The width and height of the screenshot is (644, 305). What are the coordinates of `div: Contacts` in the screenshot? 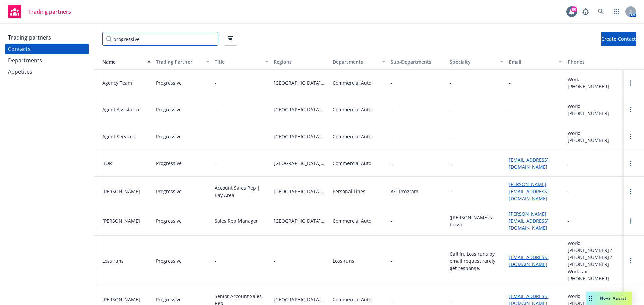 It's located at (19, 49).